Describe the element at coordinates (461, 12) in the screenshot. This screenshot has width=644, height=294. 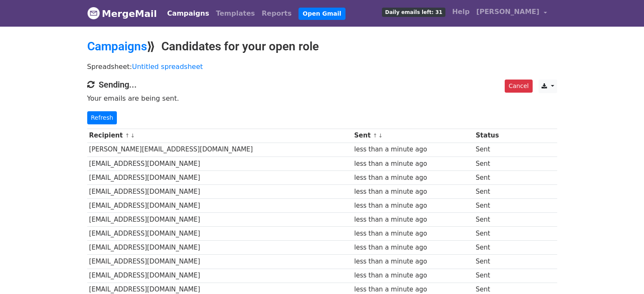
I see `a: Help` at that location.